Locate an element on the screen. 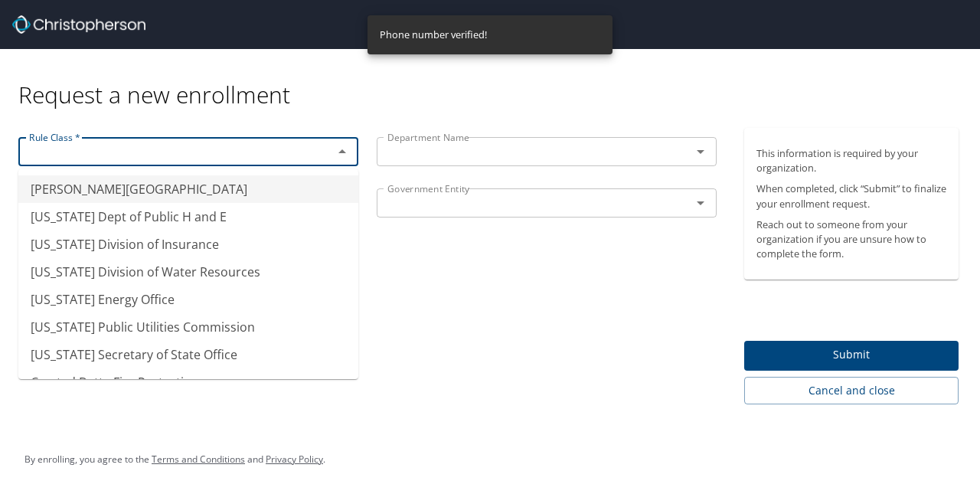  p: Reach out to someone from your organization if you are unsure how to complete the form. is located at coordinates (851, 240).